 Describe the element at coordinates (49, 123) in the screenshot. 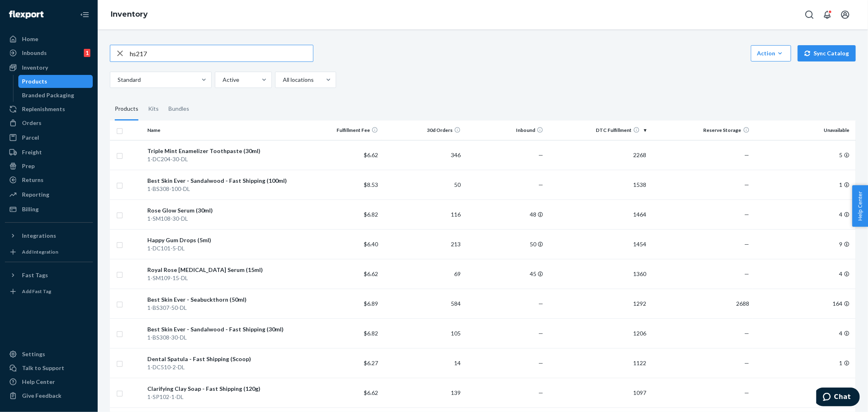

I see `a: Orders` at that location.